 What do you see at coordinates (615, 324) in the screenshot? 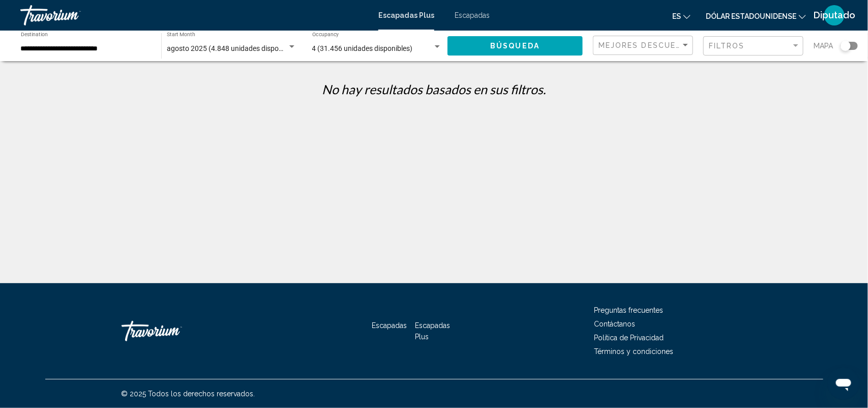
I see `a: Contáctanos` at bounding box center [615, 324].